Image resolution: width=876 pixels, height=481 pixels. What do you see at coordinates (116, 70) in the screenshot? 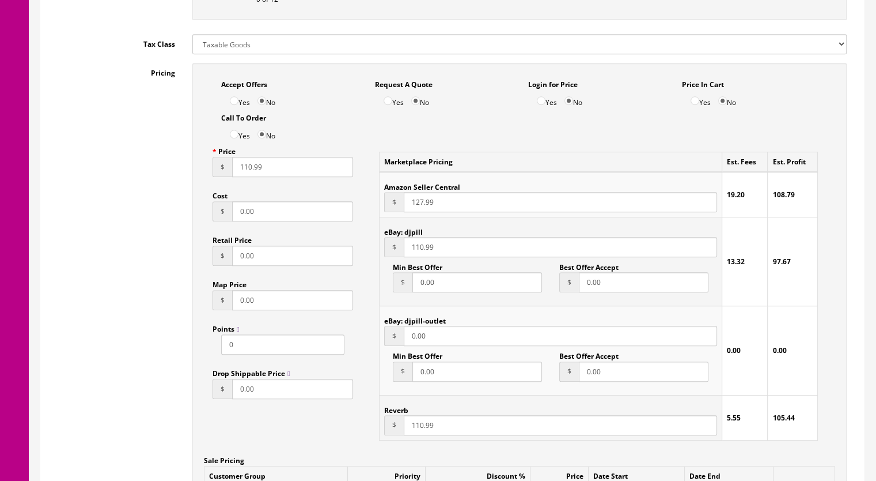
I see `label: Pricing` at bounding box center [116, 70].